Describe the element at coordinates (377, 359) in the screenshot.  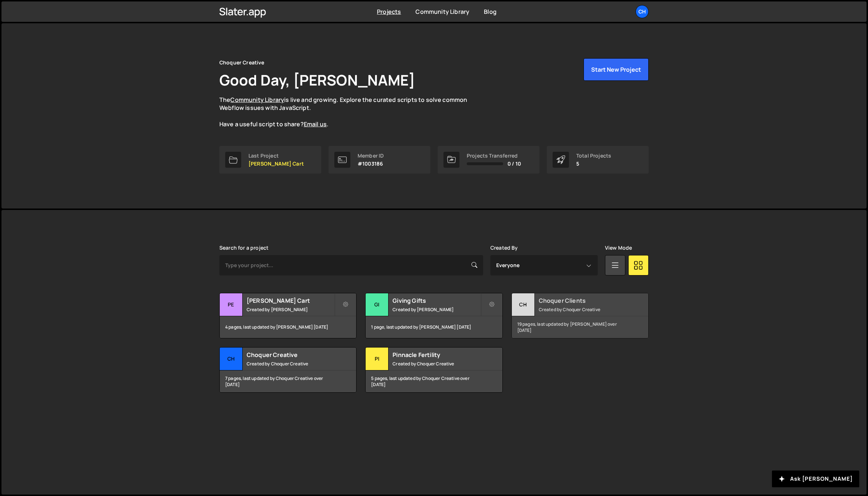
I see `div: Pi` at that location.